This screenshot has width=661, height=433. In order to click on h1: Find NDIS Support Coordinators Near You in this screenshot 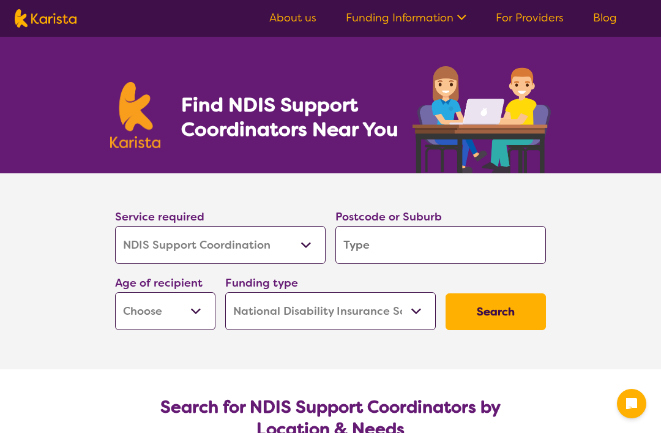, I will do `click(294, 117)`.